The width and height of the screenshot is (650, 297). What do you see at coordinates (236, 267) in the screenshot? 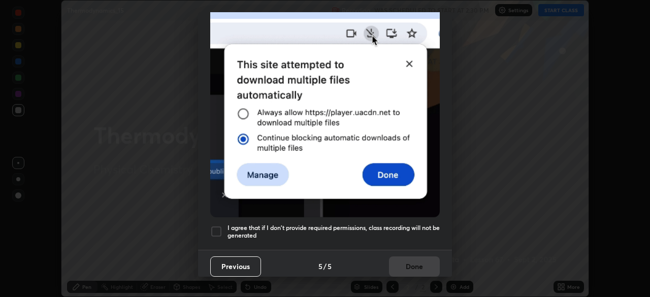
I see `button: Previous` at bounding box center [236, 267].